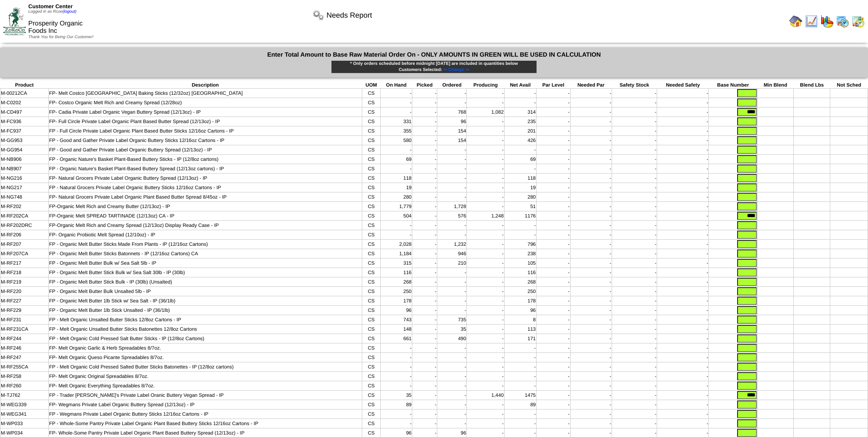 The height and width of the screenshot is (437, 868). Describe the element at coordinates (25, 263) in the screenshot. I see `td: M-RF217` at that location.